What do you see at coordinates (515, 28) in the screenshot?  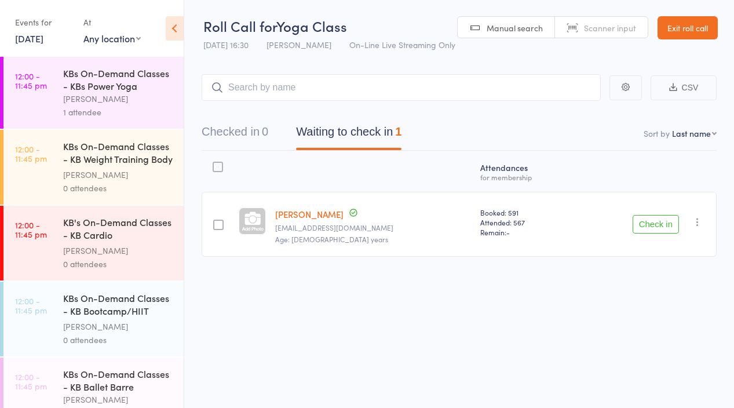 I see `span: Manual search` at bounding box center [515, 28].